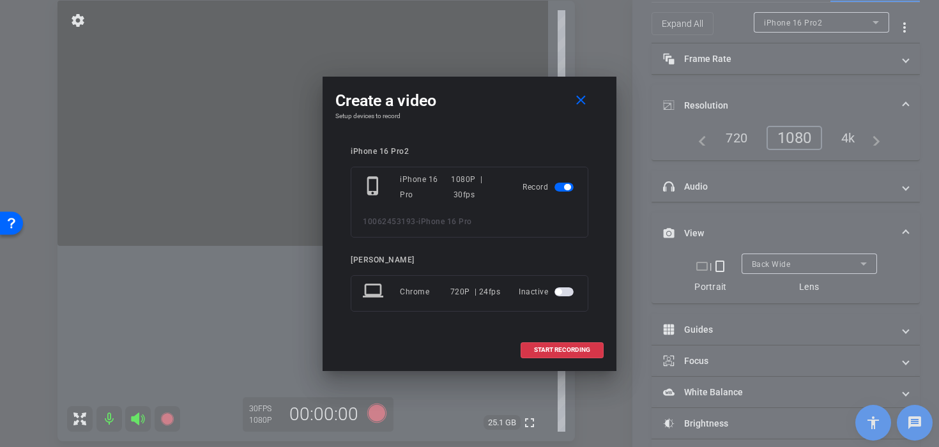  Describe the element at coordinates (475, 292) in the screenshot. I see `div: 720P | 24fps` at that location.